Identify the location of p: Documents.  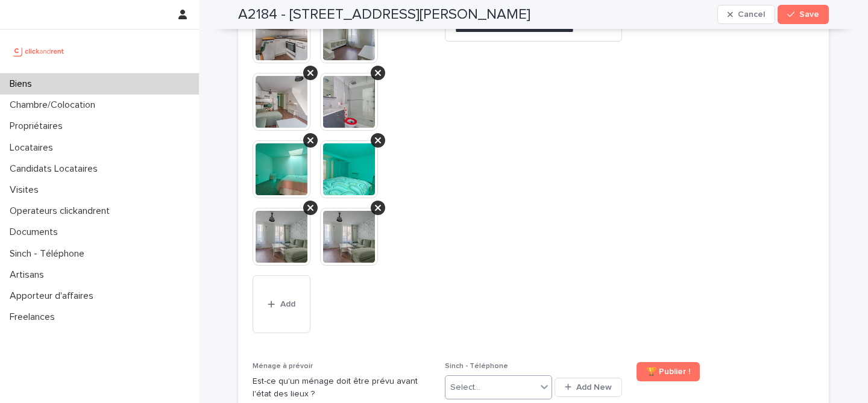
(36, 232).